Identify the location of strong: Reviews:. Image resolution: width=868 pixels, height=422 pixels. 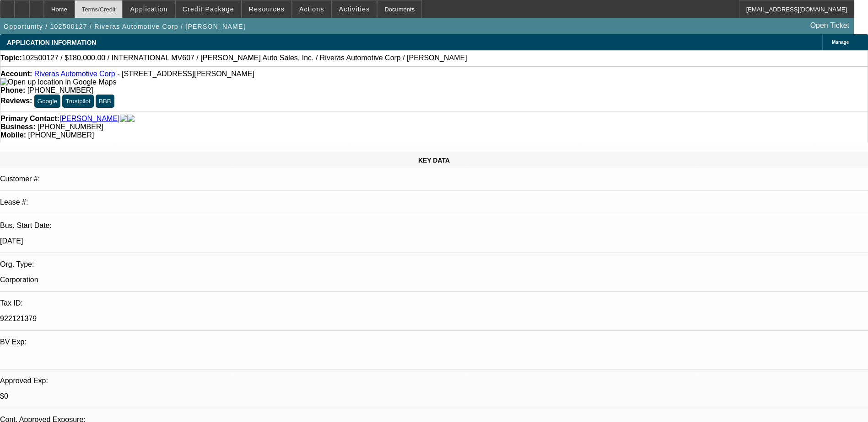
(16, 101).